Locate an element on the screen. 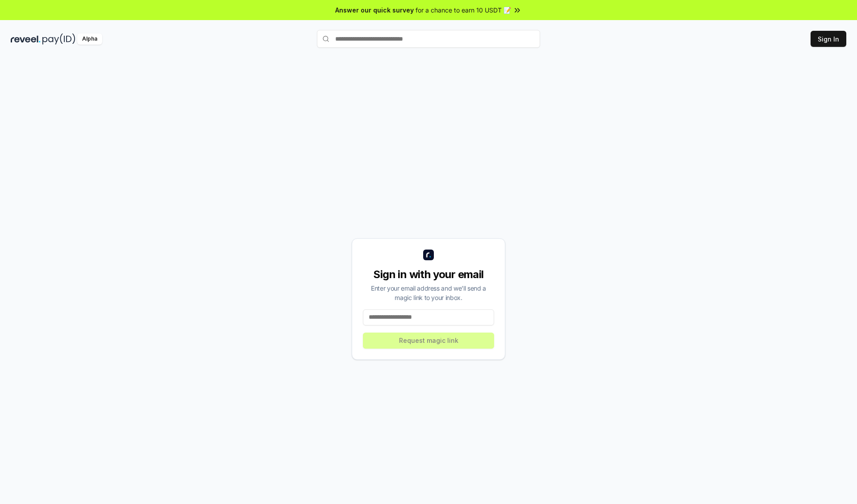  img: logo_small is located at coordinates (428, 255).